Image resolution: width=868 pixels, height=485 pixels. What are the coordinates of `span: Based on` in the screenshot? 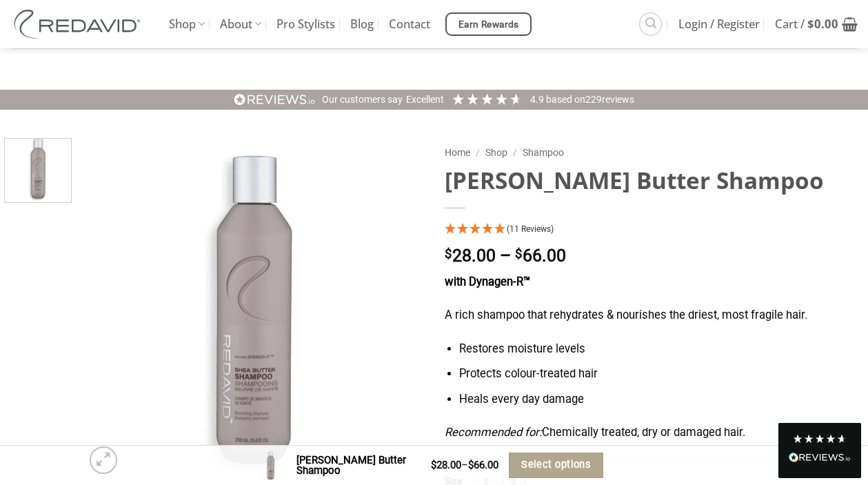 It's located at (565, 99).